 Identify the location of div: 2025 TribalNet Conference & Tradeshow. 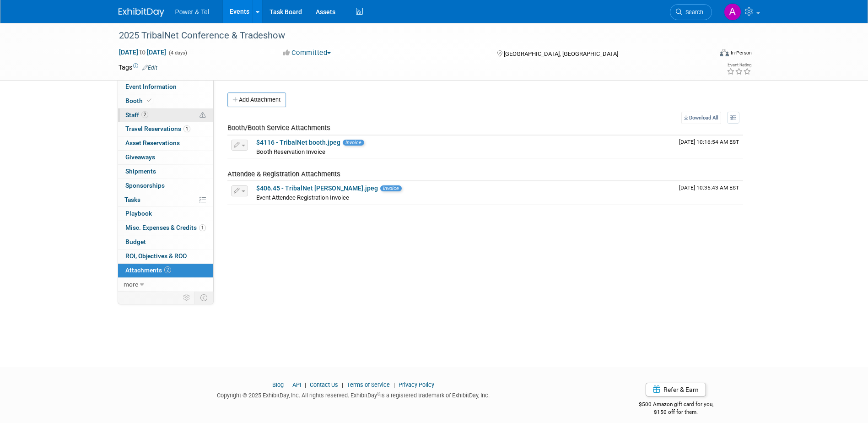
(407, 36).